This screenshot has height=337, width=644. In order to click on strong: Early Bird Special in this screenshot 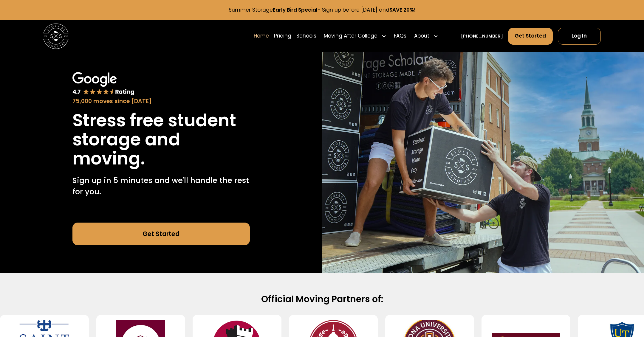, I will do `click(295, 10)`.